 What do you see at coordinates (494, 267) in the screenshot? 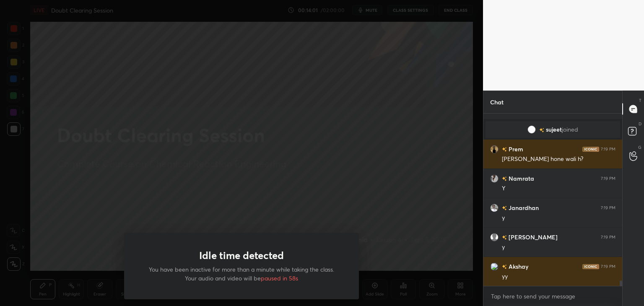
I see `img: 3` at bounding box center [494, 267].